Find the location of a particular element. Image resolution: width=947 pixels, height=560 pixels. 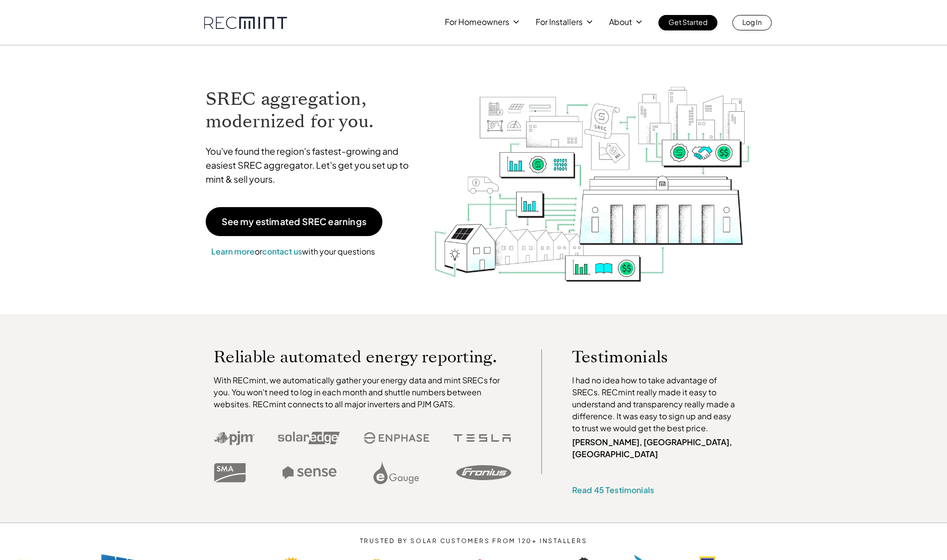

p: Log In is located at coordinates (752, 22).